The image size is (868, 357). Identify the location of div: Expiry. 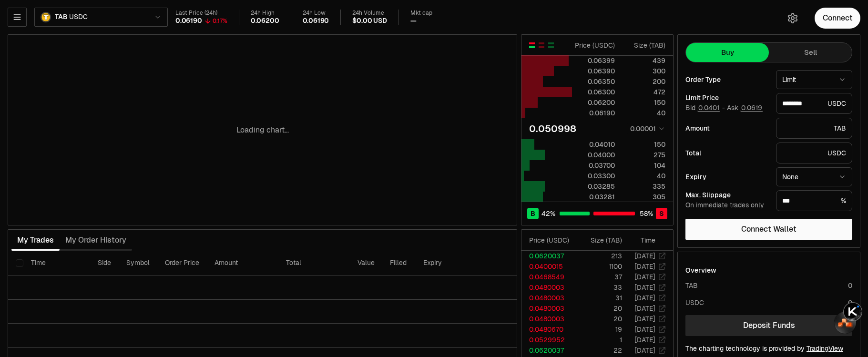
(727, 177).